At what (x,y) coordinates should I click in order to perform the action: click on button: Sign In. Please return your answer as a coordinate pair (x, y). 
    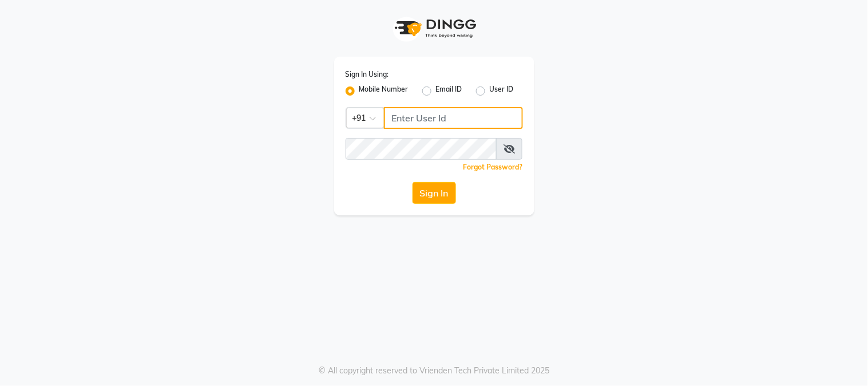
    Looking at the image, I should click on (434, 193).